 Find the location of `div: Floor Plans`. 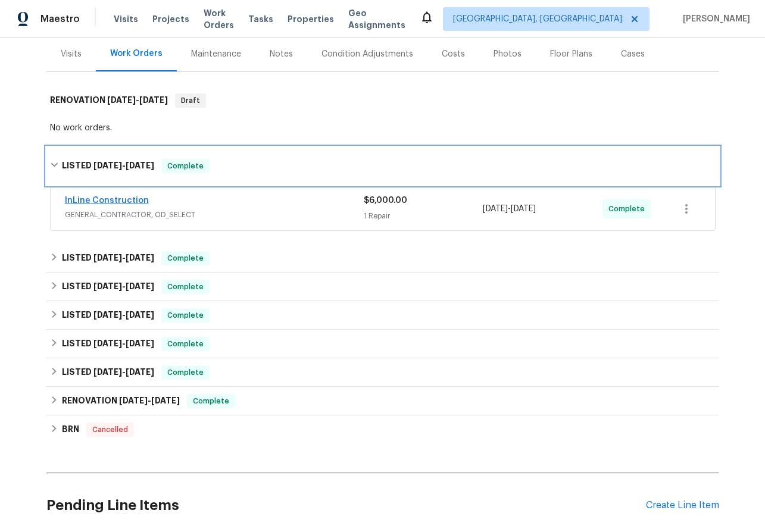

div: Floor Plans is located at coordinates (571, 54).